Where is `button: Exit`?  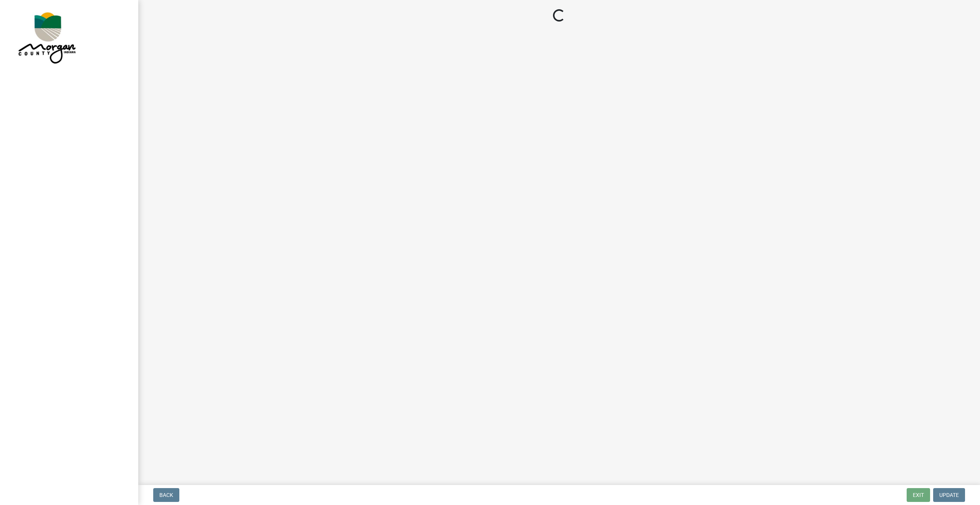 button: Exit is located at coordinates (918, 495).